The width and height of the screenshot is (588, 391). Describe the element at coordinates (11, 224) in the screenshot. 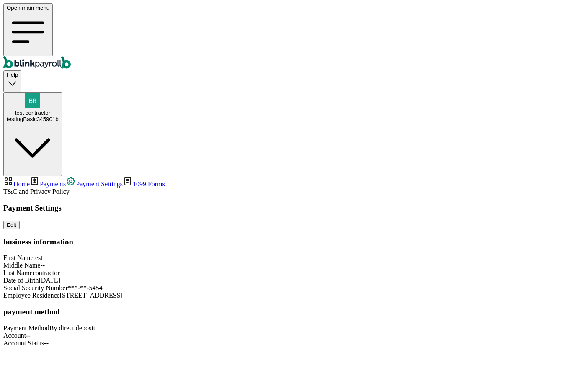

I see `div: Edit` at that location.